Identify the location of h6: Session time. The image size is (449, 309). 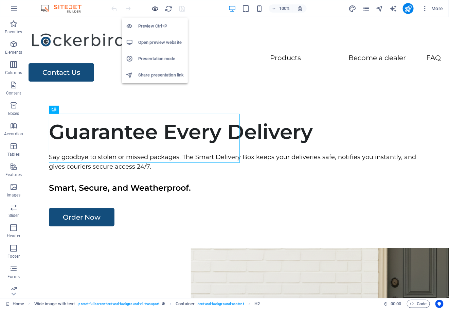
(393, 304).